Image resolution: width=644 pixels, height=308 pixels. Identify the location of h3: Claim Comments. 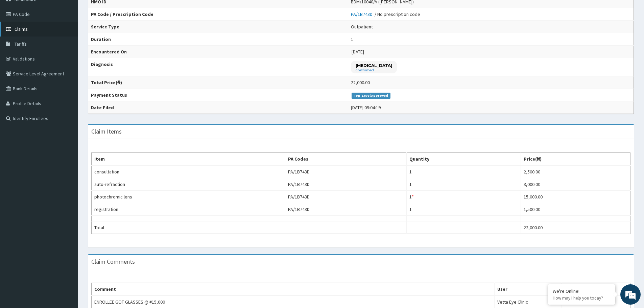
(113, 261).